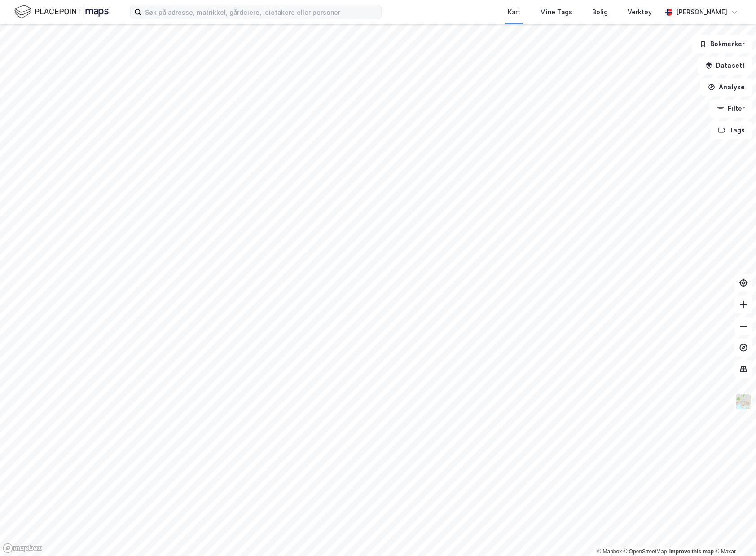  I want to click on div: Kart, so click(514, 13).